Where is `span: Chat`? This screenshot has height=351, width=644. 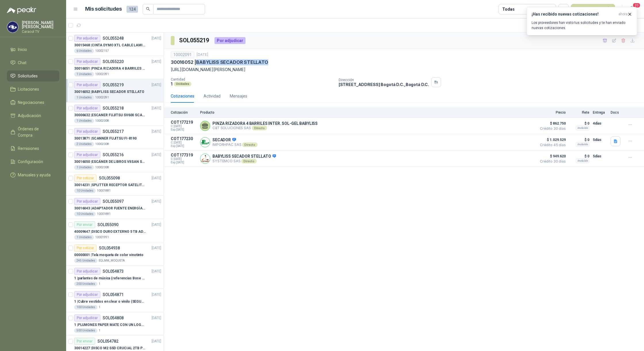
span: Chat is located at coordinates (22, 62).